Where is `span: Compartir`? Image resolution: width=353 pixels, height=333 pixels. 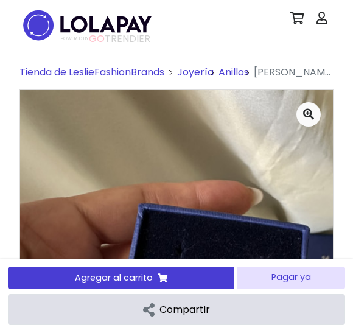 span: Compartir is located at coordinates (185, 309).